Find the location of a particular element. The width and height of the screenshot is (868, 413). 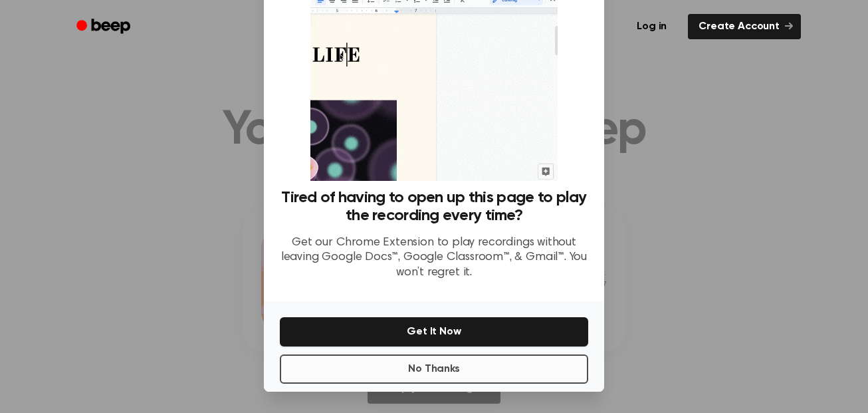

p: Get our Chrome Extension to play recordings without leaving Google Docs™, Google Classroom™, & Gm... is located at coordinates (434, 258).